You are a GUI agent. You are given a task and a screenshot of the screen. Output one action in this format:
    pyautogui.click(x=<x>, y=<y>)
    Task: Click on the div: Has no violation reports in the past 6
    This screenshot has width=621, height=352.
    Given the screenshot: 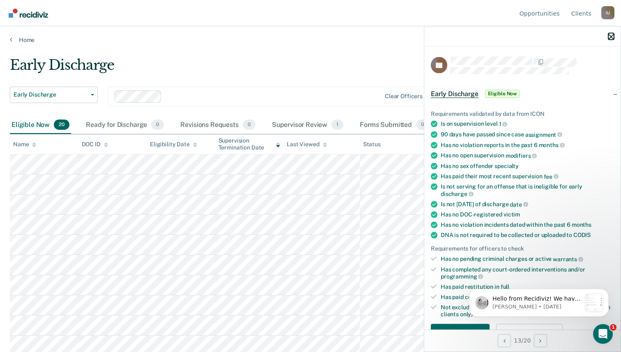 What is the action you would take?
    pyautogui.click(x=527, y=145)
    